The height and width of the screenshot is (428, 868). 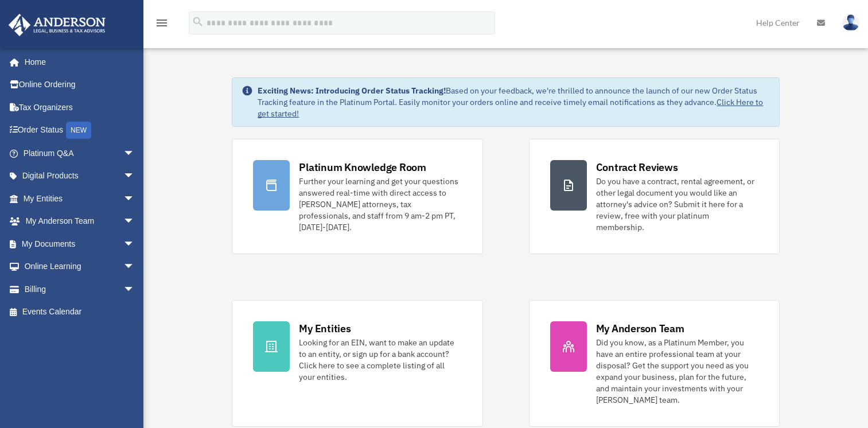 What do you see at coordinates (80, 266) in the screenshot?
I see `a: Online Learningarrow_drop_down` at bounding box center [80, 266].